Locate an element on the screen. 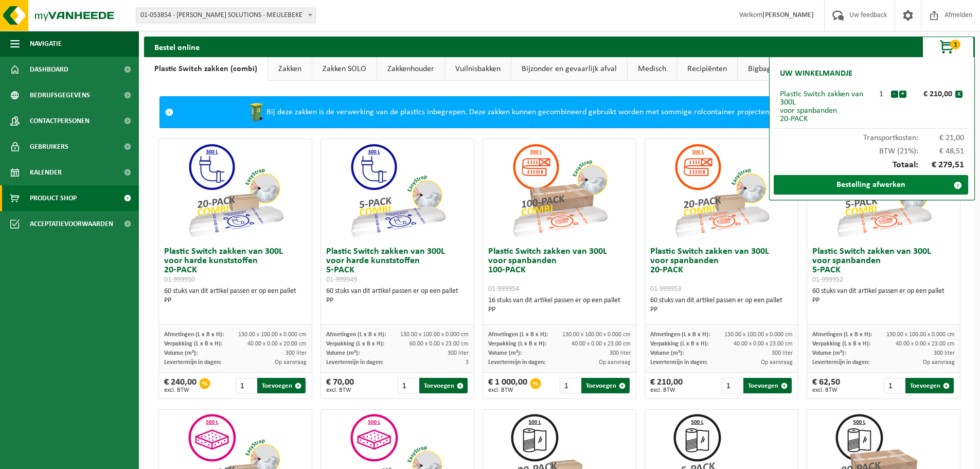 The width and height of the screenshot is (980, 469). span: 1 is located at coordinates (955, 44).